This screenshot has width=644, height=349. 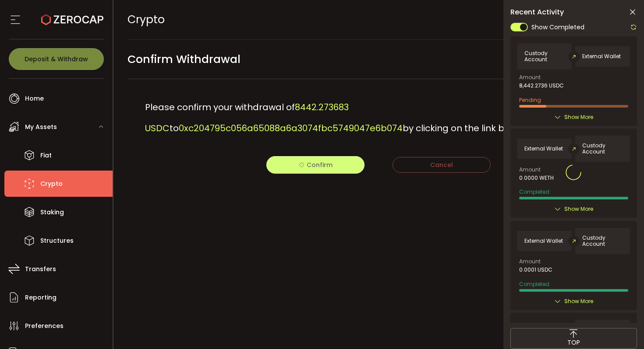 What do you see at coordinates (56, 59) in the screenshot?
I see `button: Deposit & Withdraw` at bounding box center [56, 59].